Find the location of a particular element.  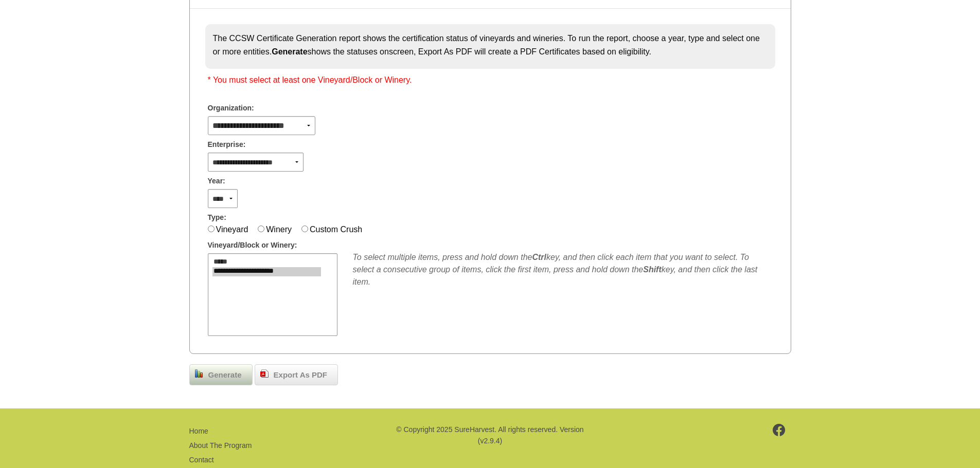

a: Export As PDF is located at coordinates (296, 375).